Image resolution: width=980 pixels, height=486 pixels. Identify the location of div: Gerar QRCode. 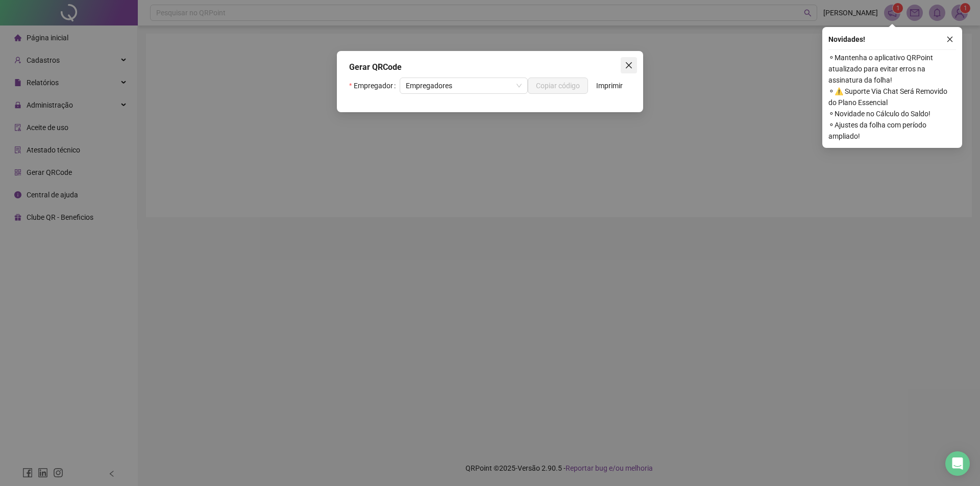
(490, 67).